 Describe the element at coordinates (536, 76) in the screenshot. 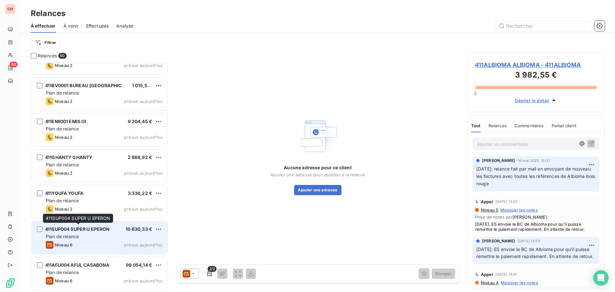

I see `h3: 3 982,55 €` at that location.